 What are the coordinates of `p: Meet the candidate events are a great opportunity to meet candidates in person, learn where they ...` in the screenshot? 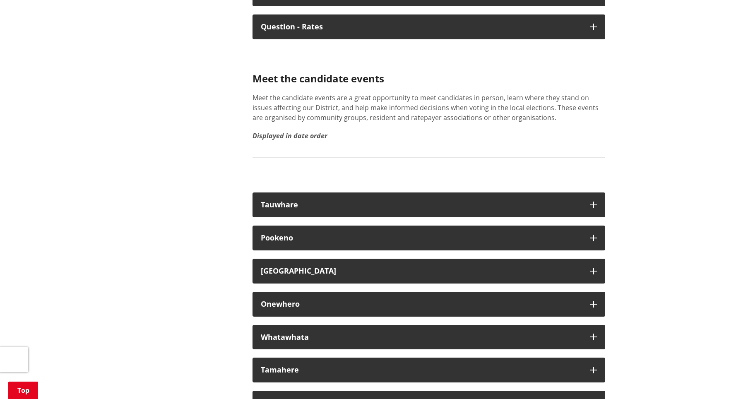 It's located at (429, 108).